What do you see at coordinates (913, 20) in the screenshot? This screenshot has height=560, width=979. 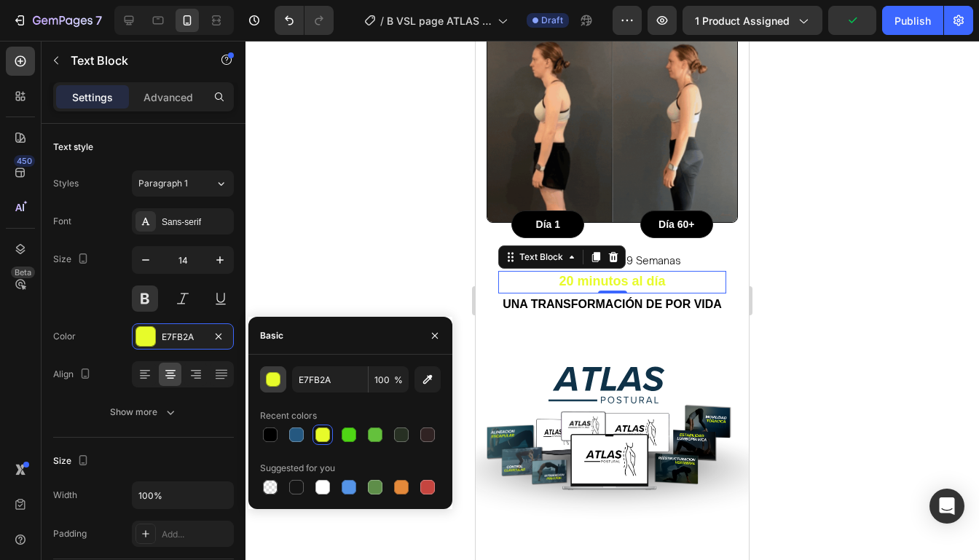 I see `button: Publish` at bounding box center [913, 20].